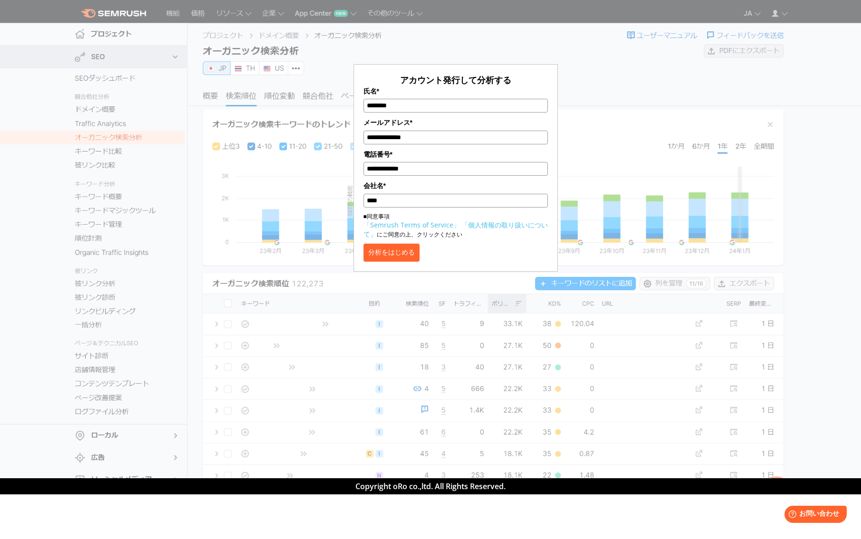 This screenshot has width=861, height=539. Describe the element at coordinates (455, 80) in the screenshot. I see `span: アカウント発行して分析する` at that location.